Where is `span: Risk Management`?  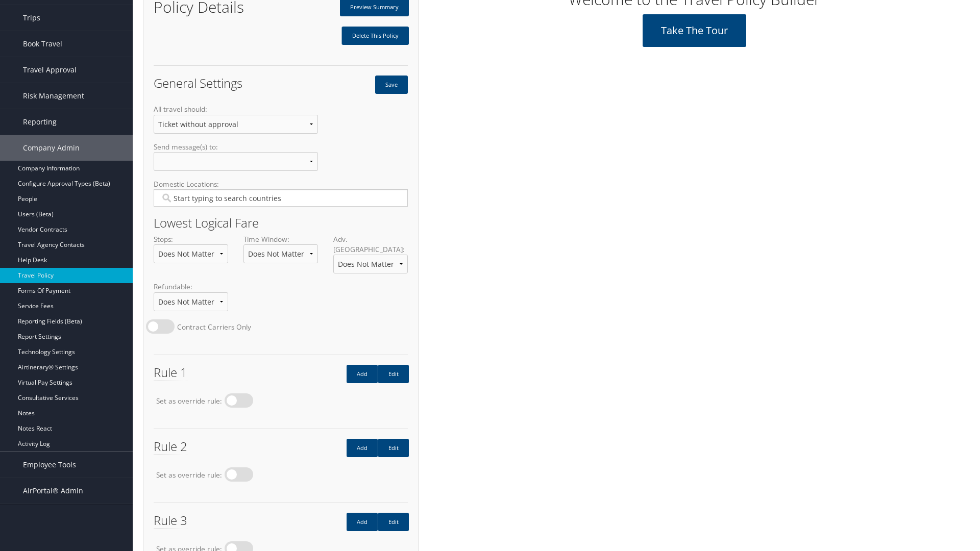
span: Risk Management is located at coordinates (53, 96).